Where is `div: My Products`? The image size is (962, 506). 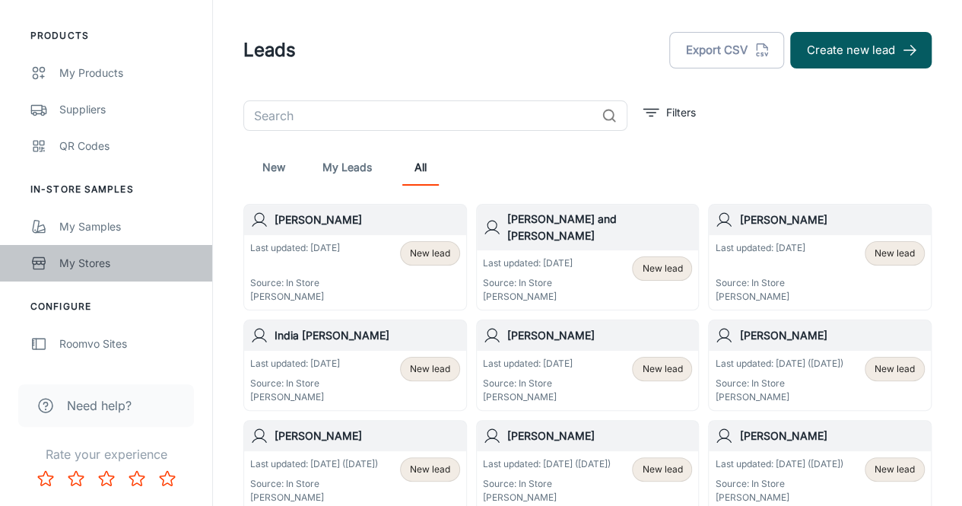 div: My Products is located at coordinates (128, 73).